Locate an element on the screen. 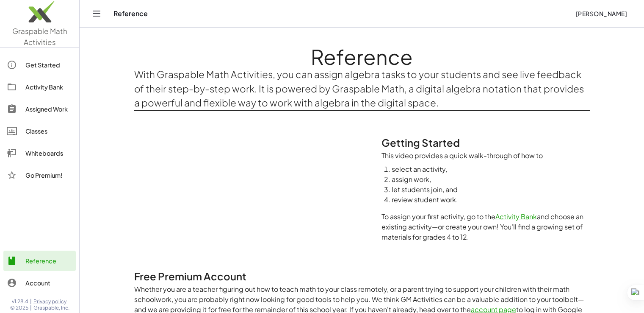 The image size is (644, 313). div: Whiteboards is located at coordinates (49, 153).